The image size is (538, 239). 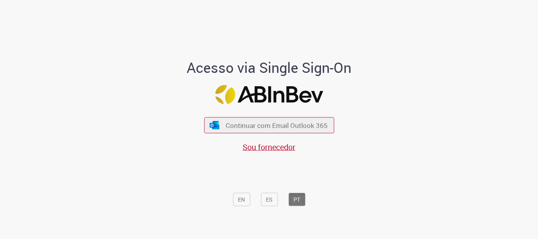 What do you see at coordinates (269, 147) in the screenshot?
I see `span: Sou fornecedor` at bounding box center [269, 147].